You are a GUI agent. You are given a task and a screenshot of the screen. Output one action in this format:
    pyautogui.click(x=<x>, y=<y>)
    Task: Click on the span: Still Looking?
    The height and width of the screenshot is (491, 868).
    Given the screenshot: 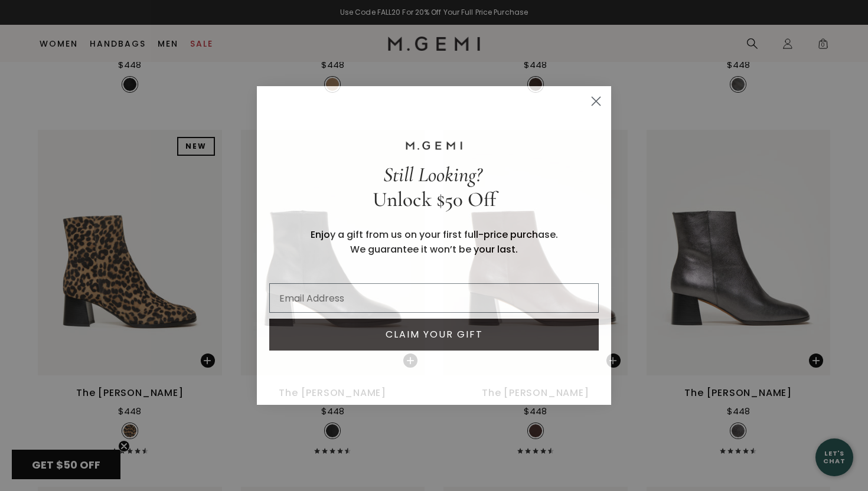 What is the action you would take?
    pyautogui.click(x=432, y=174)
    